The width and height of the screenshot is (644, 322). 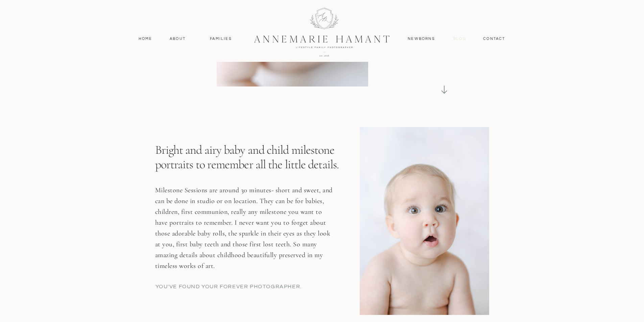 I want to click on a: Newborns, so click(x=421, y=39).